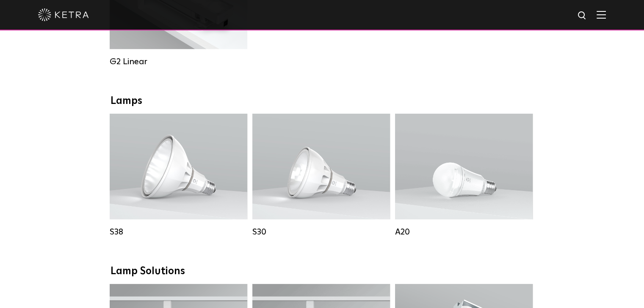 This screenshot has width=644, height=308. I want to click on div: Lamp Solutions, so click(322, 271).